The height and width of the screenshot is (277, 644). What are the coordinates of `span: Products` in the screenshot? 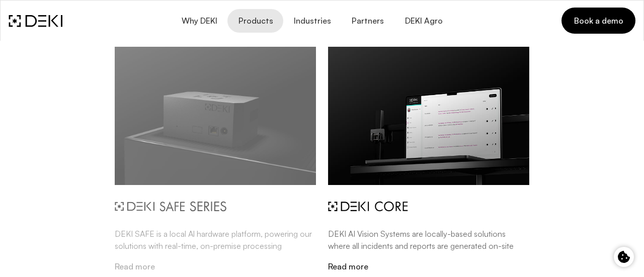 It's located at (255, 21).